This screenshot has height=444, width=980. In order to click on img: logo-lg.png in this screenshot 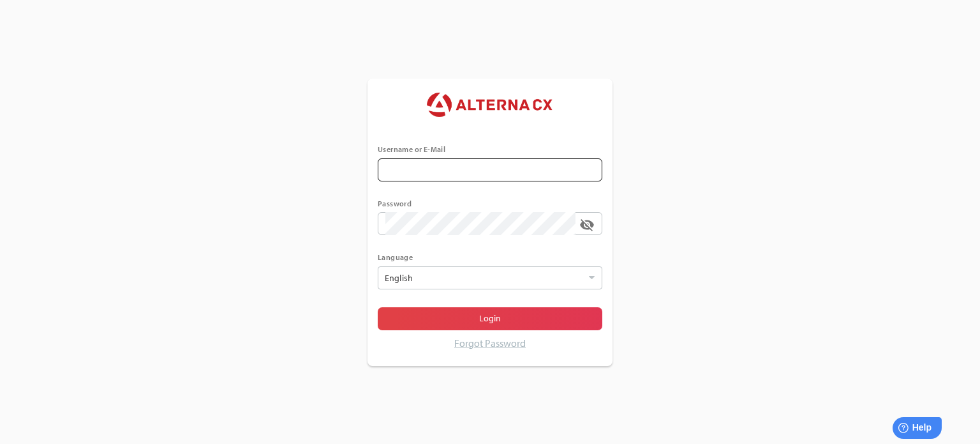, I will do `click(490, 105)`.